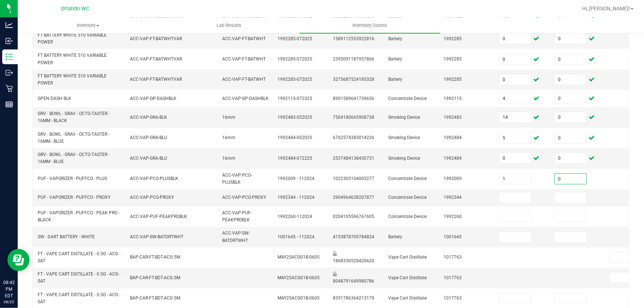 The height and width of the screenshot is (308, 644). What do you see at coordinates (88, 25) in the screenshot?
I see `span: Inventory` at bounding box center [88, 25].